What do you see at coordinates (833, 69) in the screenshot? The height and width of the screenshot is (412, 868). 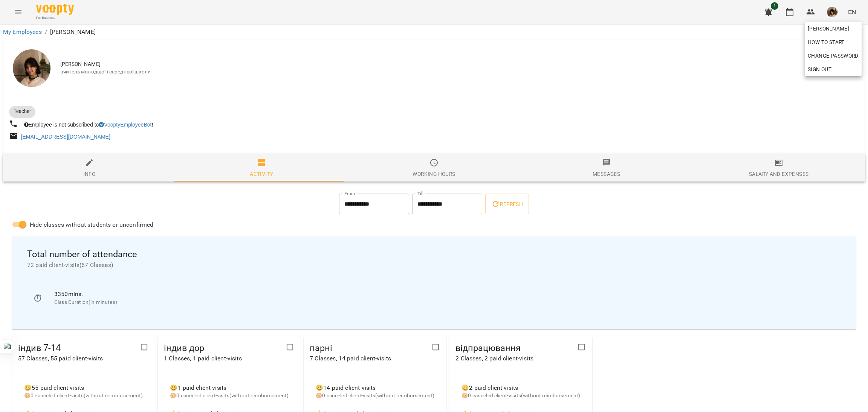 I see `button: Sign Out` at bounding box center [833, 69].